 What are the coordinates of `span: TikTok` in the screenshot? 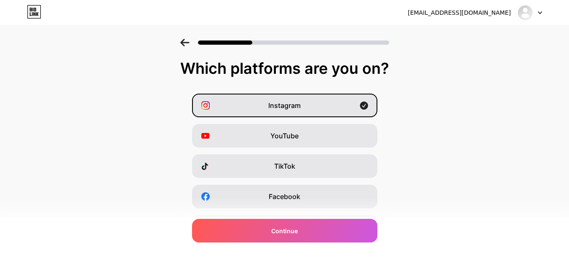 It's located at (285, 166).